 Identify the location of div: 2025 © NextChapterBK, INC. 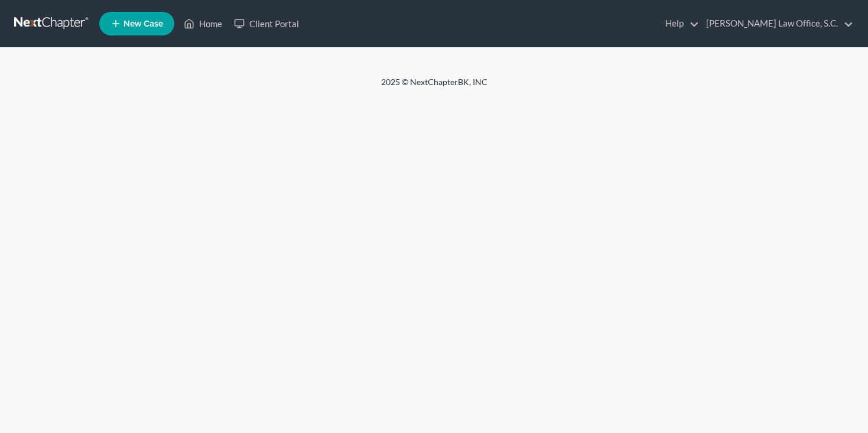
(435, 87).